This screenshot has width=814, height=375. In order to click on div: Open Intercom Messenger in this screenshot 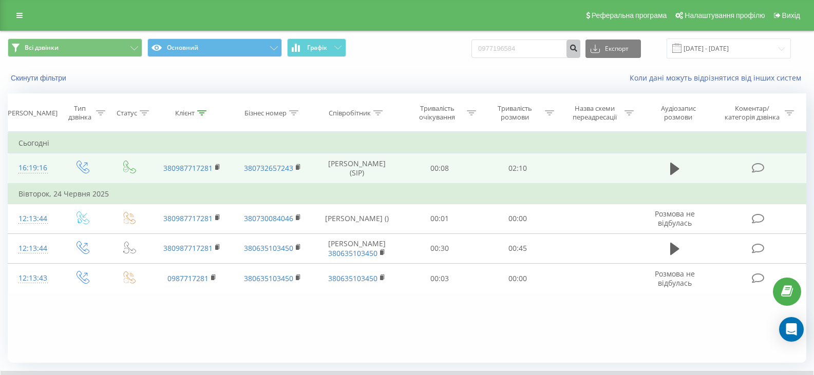, I will do `click(791, 330)`.